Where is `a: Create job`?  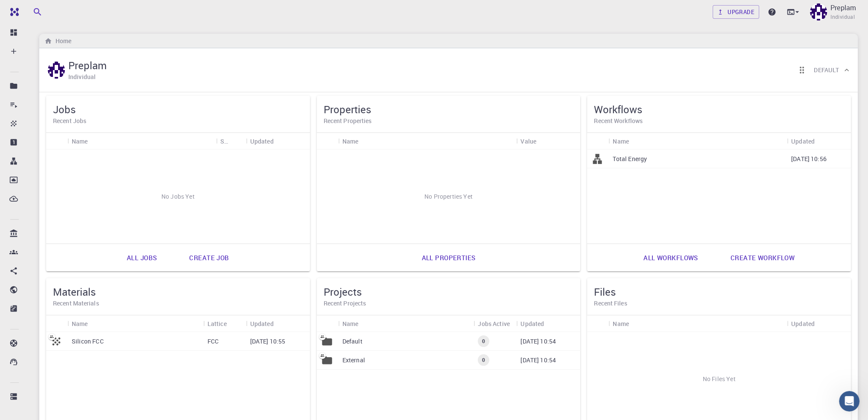
a: Create job is located at coordinates (209, 258).